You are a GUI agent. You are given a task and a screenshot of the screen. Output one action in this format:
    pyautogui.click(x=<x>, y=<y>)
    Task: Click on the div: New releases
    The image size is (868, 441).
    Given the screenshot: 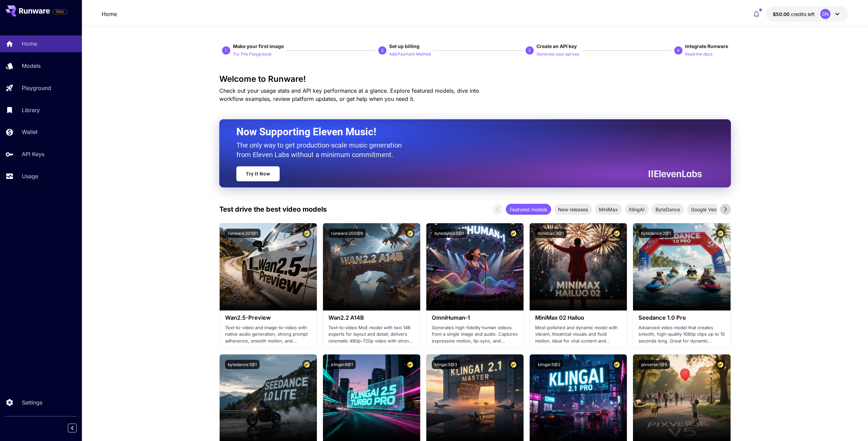 What is the action you would take?
    pyautogui.click(x=573, y=209)
    